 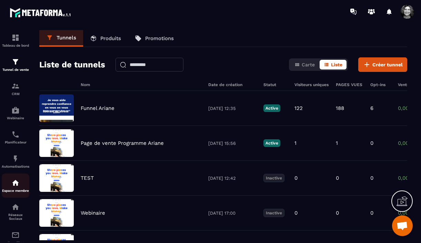 I want to click on a: Ouvrir le chat, so click(x=403, y=225).